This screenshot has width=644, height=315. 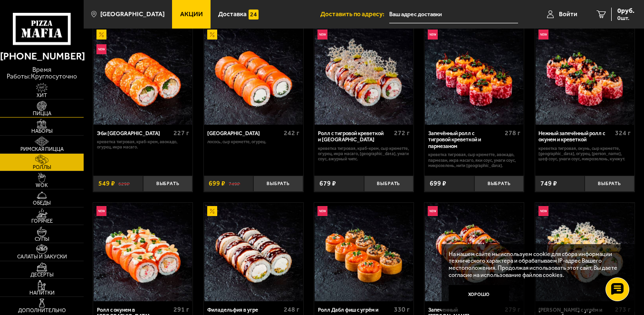 What do you see at coordinates (363, 75) in the screenshot?
I see `a: НовинкаРолл с тигровой креветкой и Гуакамоле` at bounding box center [363, 75].